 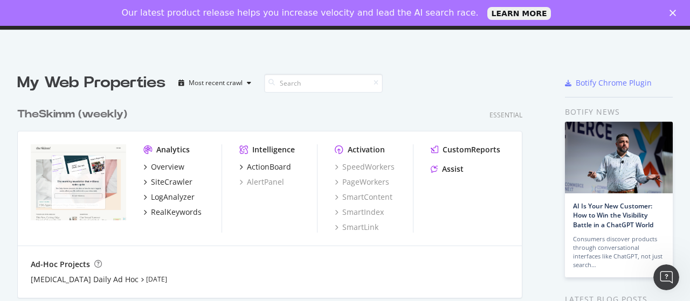 I want to click on div: SpeedWorkers, so click(x=364, y=167).